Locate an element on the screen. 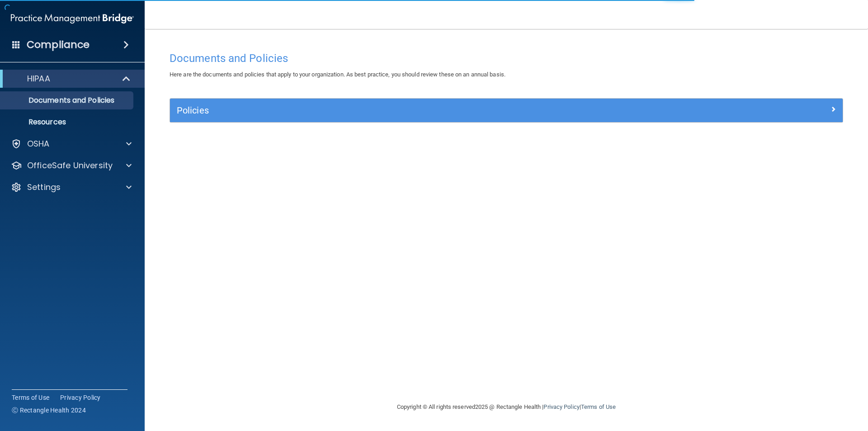 This screenshot has height=431, width=868. a: HIPAA is located at coordinates (71, 79).